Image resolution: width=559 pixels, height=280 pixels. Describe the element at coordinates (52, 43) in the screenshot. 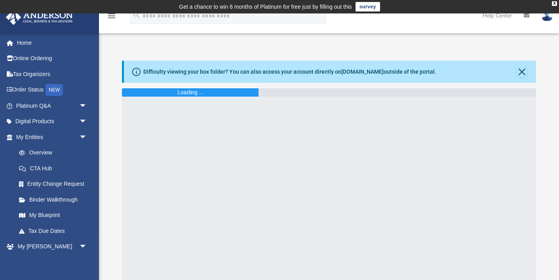

I see `a: Home` at that location.